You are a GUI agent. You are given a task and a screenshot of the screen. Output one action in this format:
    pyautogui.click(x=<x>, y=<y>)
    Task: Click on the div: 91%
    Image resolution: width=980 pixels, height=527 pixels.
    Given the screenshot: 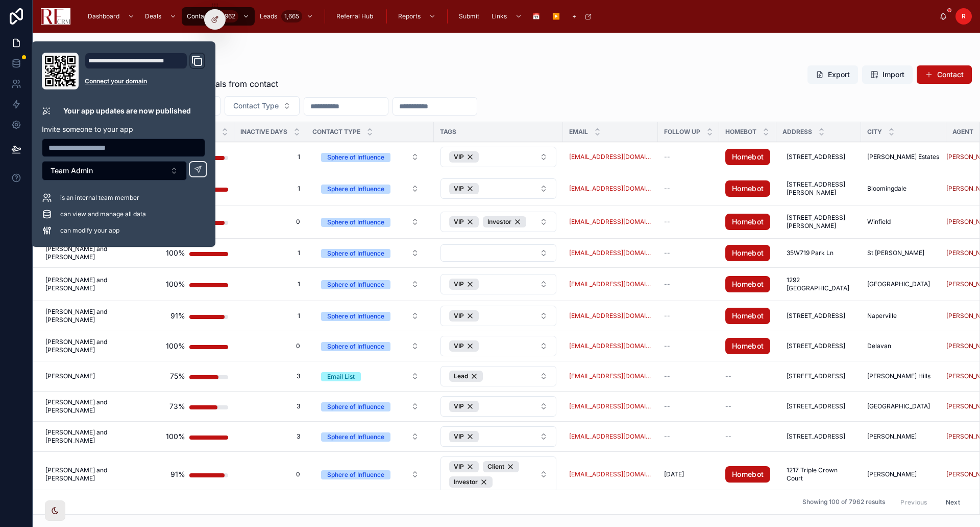 What is the action you would take?
    pyautogui.click(x=178, y=316)
    